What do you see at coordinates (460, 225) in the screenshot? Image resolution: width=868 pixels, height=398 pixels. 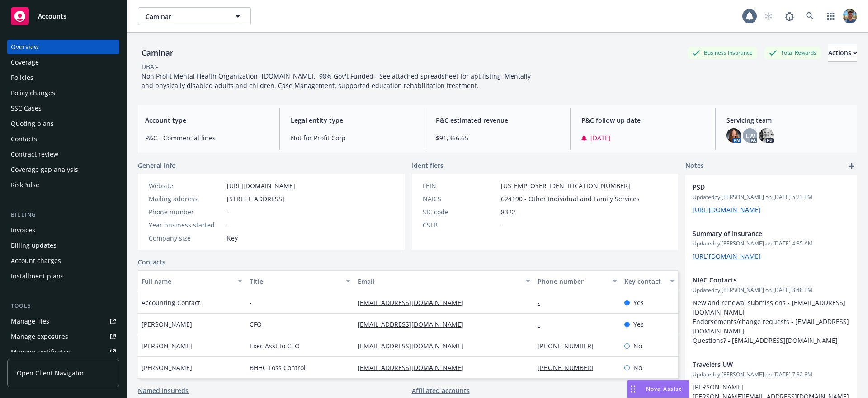 I see `div: CSLB` at bounding box center [460, 225].